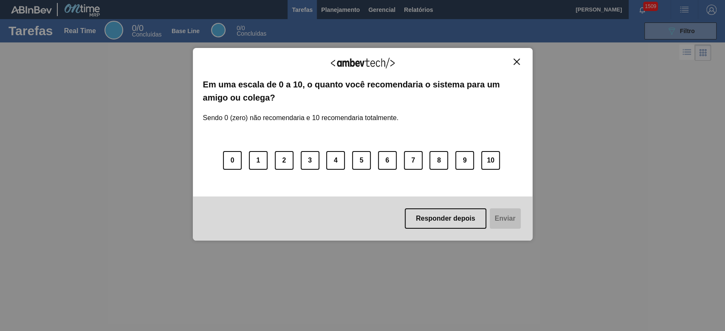  I want to click on button: Responder depois, so click(445, 219).